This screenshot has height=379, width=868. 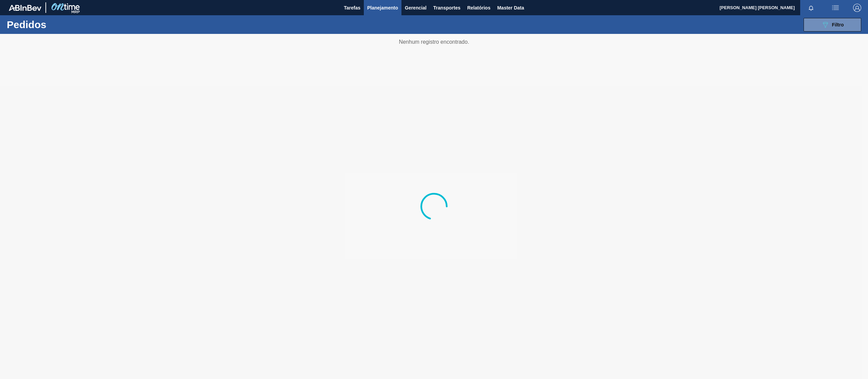 What do you see at coordinates (59, 24) in the screenshot?
I see `h1: Pedidos` at bounding box center [59, 24].